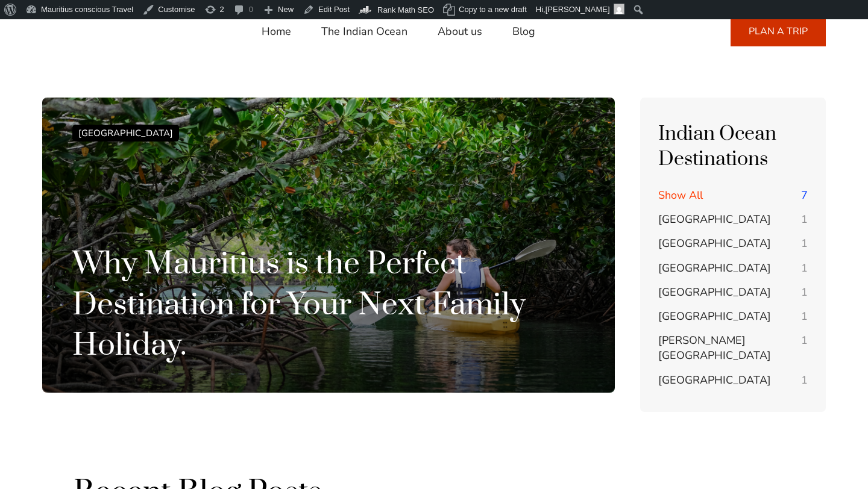  I want to click on a: Home, so click(276, 32).